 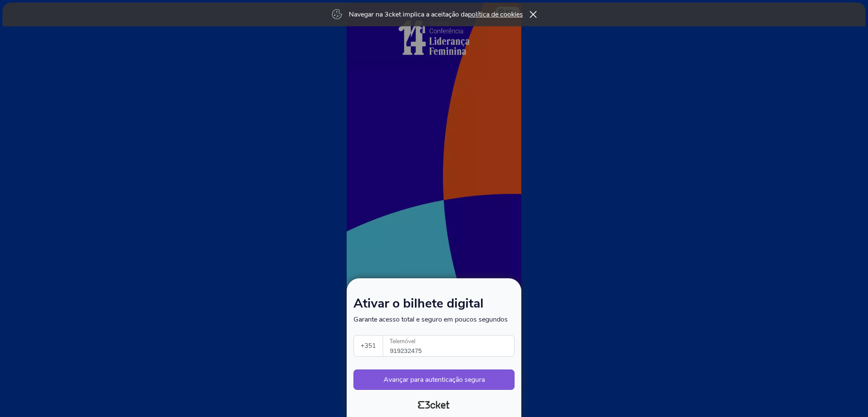 What do you see at coordinates (495, 14) in the screenshot?
I see `a: política de cookies` at bounding box center [495, 14].